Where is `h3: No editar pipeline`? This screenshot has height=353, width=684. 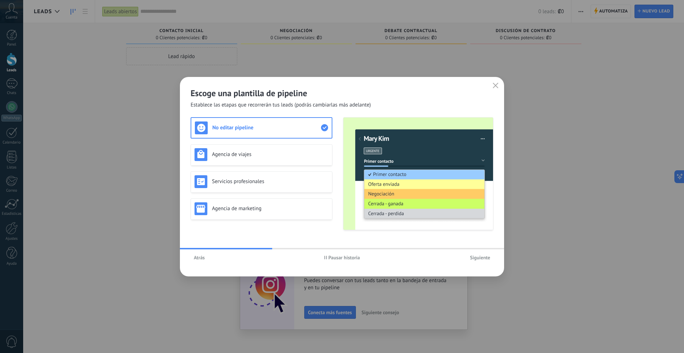
h3: No editar pipeline is located at coordinates (267, 128).